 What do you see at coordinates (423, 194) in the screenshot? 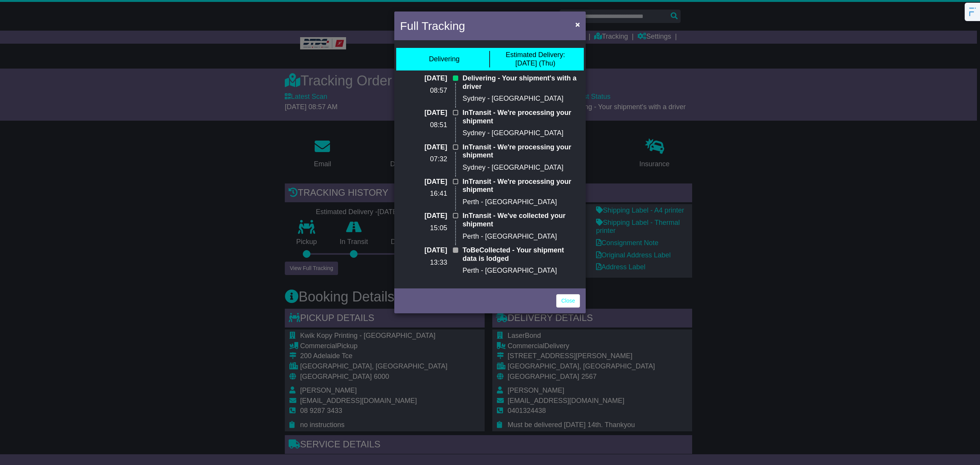
I see `p: 16:41` at bounding box center [423, 194].